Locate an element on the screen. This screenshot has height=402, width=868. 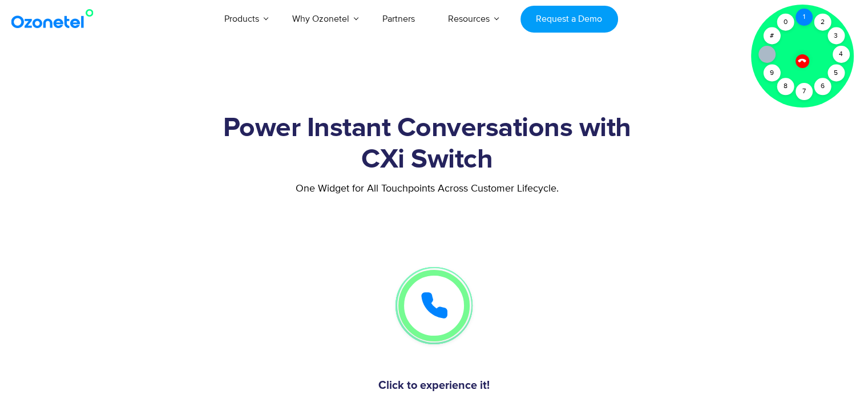
div: 9 is located at coordinates (772, 73).